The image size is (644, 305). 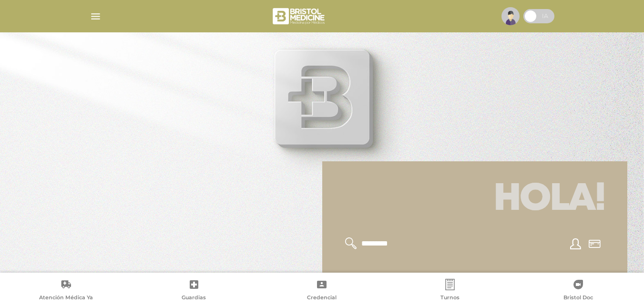 I want to click on img: Cober_menu-lines-white.svg, so click(x=95, y=16).